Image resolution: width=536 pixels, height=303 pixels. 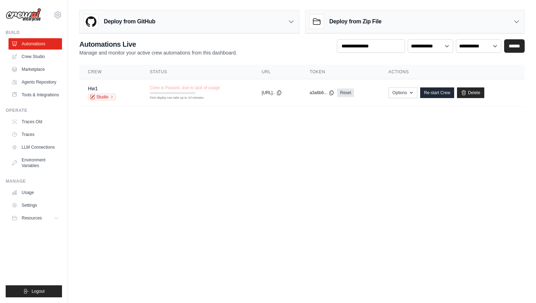 What do you see at coordinates (93, 89) in the screenshot?
I see `a: Hw1` at bounding box center [93, 89].